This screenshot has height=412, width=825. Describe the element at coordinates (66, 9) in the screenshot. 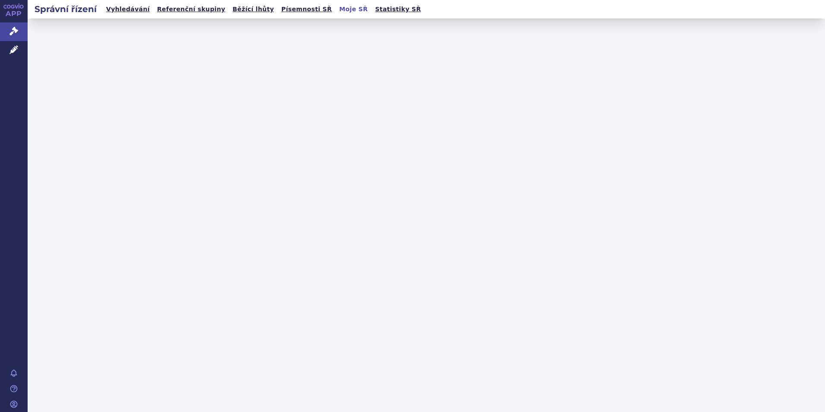

I see `h2: Správní řízení` at that location.